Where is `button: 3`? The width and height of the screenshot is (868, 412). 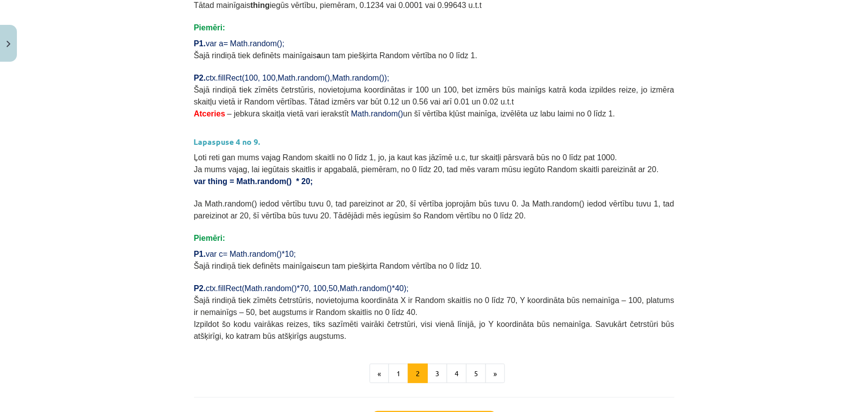 button: 3 is located at coordinates (437, 373).